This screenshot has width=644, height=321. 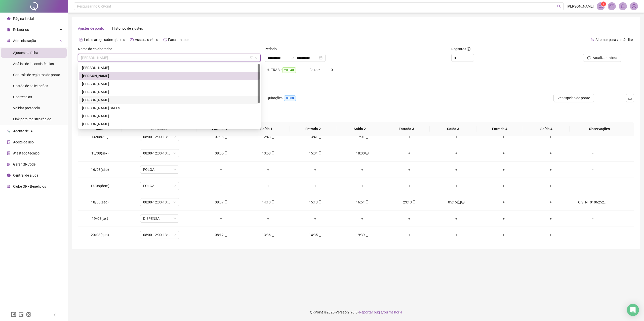 I want to click on span: swap, so click(x=593, y=40).